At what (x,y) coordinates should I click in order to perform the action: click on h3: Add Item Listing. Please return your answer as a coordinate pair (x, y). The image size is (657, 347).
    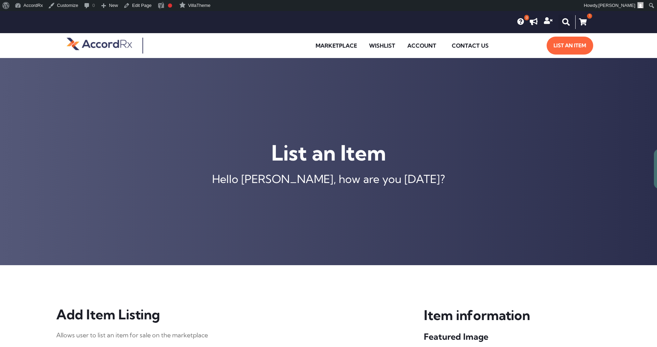
    Looking at the image, I should click on (230, 314).